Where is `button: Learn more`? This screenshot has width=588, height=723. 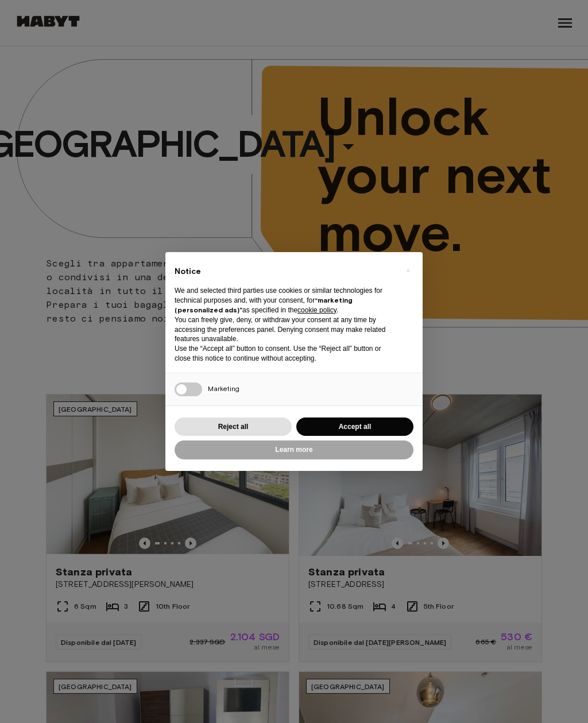
button: Learn more is located at coordinates (294, 449).